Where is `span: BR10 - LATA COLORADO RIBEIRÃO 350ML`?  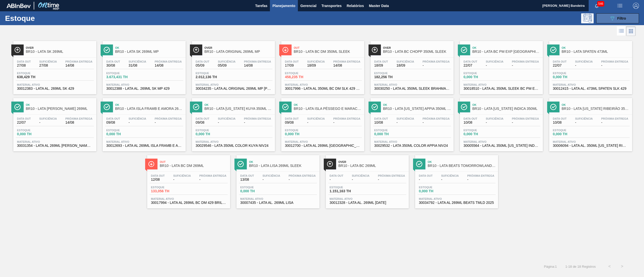
span: BR10 - LATA COLORADO RIBEIRÃO 350ML is located at coordinates (595, 109).